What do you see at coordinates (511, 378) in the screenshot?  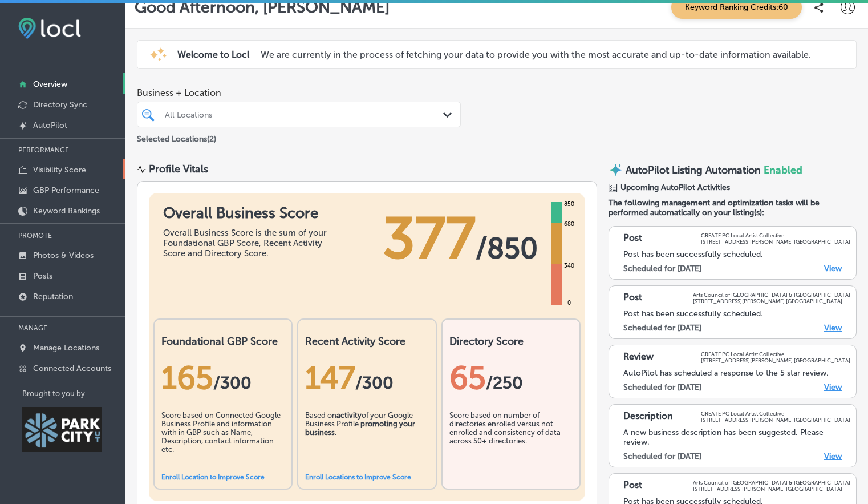 I see `div: 65` at bounding box center [511, 378].